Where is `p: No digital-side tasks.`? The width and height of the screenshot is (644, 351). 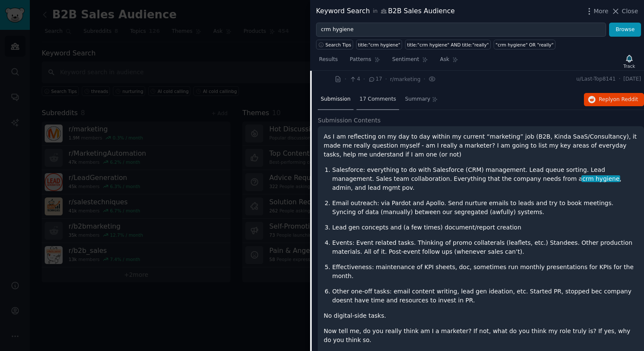 p: No digital-side tasks. is located at coordinates (481, 315).